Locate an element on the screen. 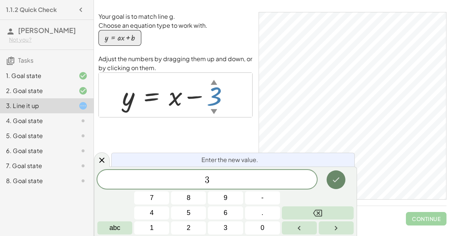 This screenshot has height=236, width=451. span: 1 is located at coordinates (152, 228).